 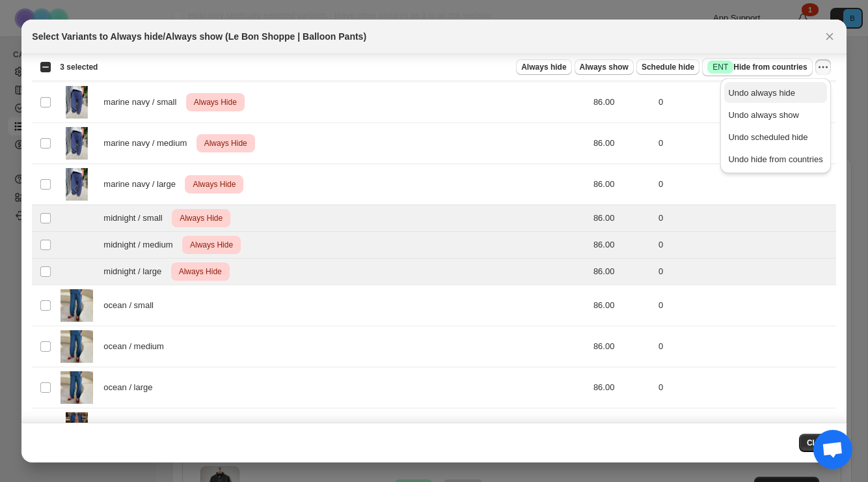 What do you see at coordinates (668, 67) in the screenshot?
I see `span: Schedule hide` at bounding box center [668, 67].